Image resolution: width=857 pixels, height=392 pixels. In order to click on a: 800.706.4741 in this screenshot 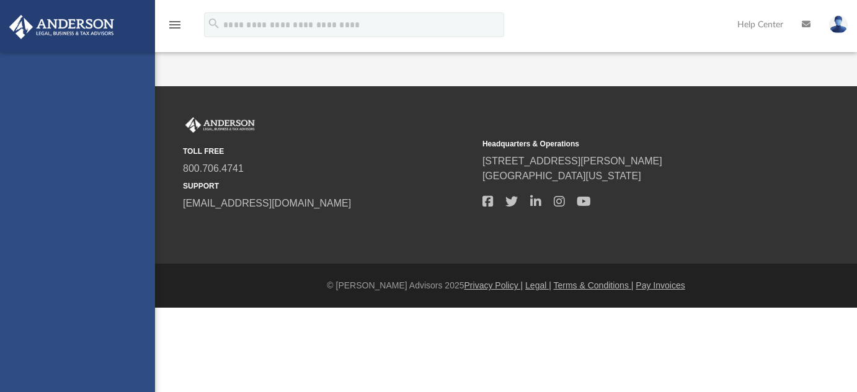, I will do `click(213, 168)`.